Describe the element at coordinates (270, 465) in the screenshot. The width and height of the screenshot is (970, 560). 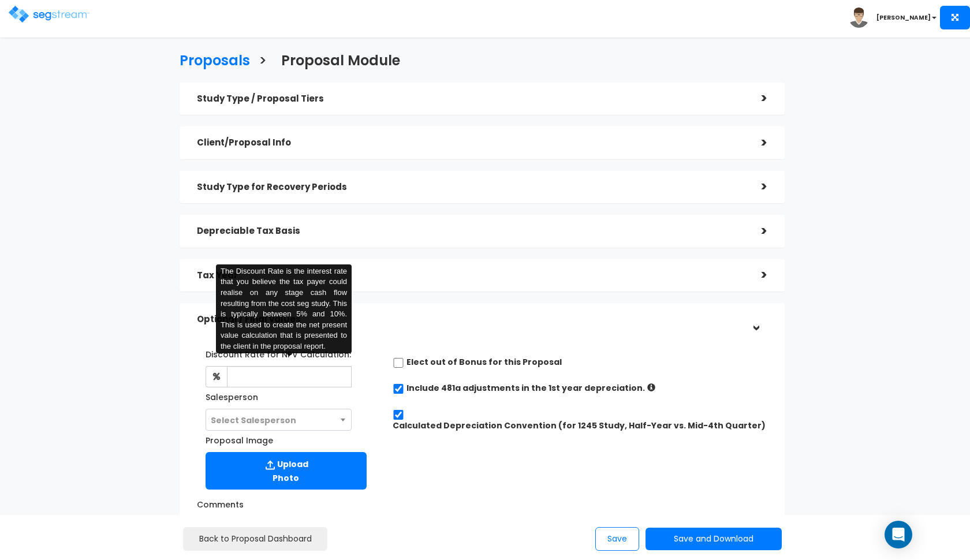
I see `img: Upload Icon` at that location.